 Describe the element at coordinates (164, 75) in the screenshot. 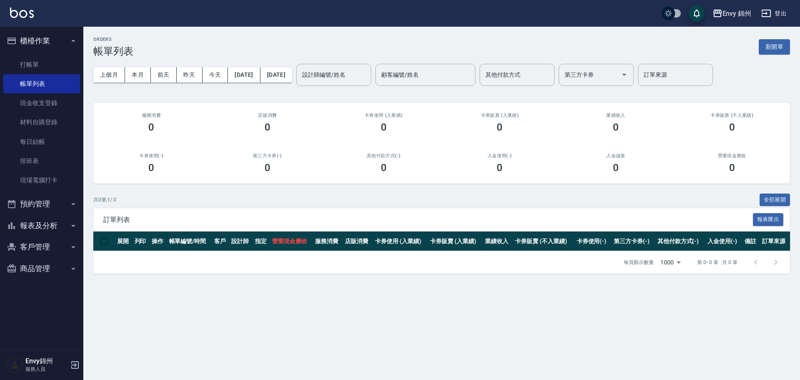

I see `button: 前天` at that location.